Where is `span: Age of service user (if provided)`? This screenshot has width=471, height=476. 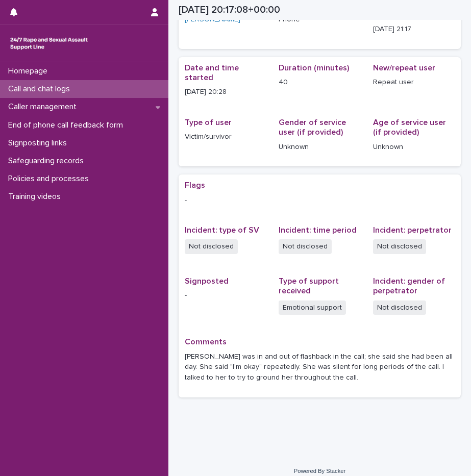 span: Age of service user (if provided) is located at coordinates (409, 127).